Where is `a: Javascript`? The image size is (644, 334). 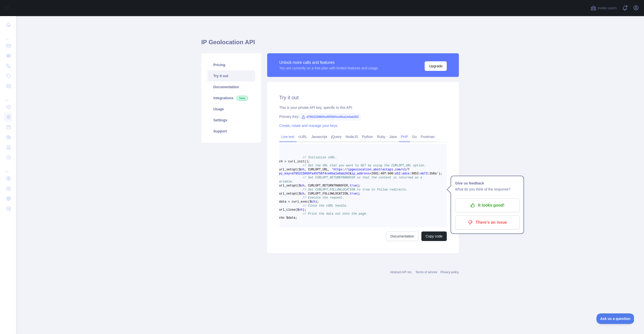 a: Javascript is located at coordinates (319, 137).